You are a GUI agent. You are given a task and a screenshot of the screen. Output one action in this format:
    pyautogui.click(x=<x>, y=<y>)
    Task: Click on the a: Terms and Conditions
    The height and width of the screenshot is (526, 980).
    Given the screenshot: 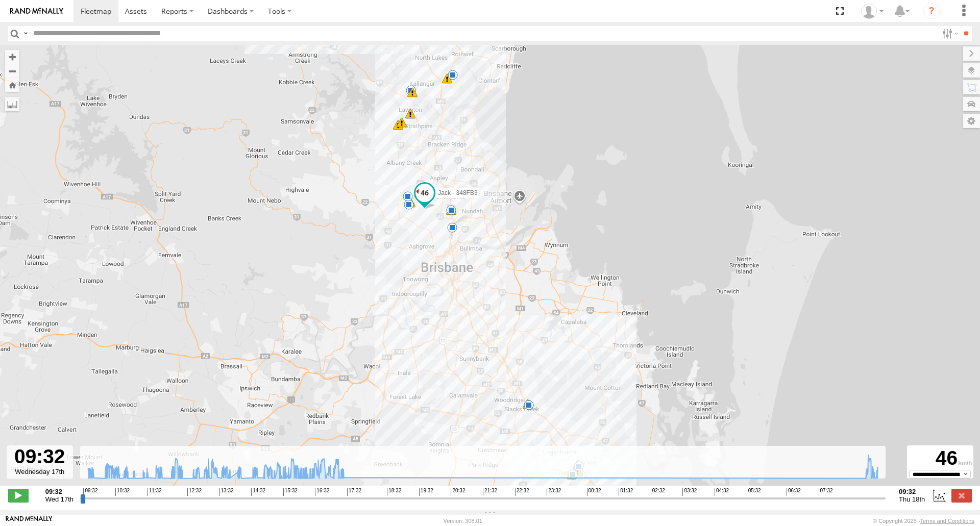 What is the action you would take?
    pyautogui.click(x=947, y=521)
    